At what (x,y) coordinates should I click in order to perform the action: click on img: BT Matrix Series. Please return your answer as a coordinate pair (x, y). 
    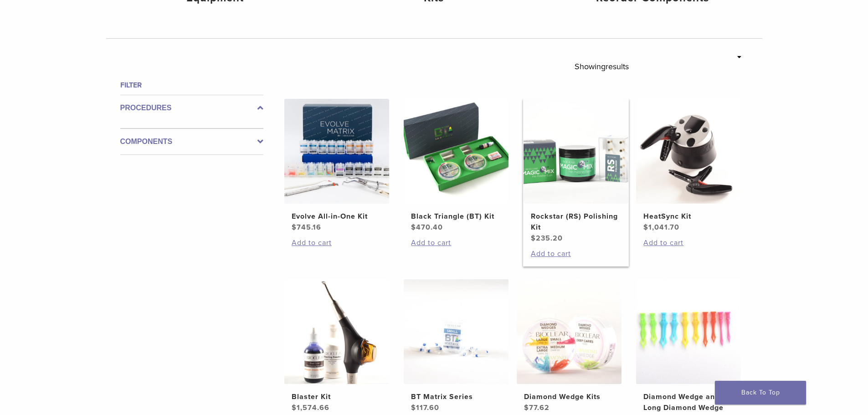
    Looking at the image, I should click on (456, 332).